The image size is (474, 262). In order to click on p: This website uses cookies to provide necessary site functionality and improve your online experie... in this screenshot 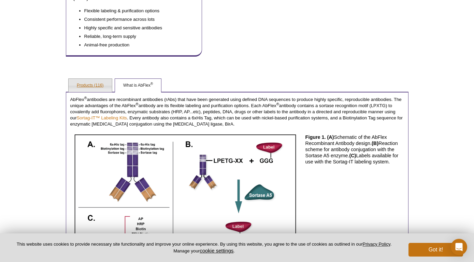, I will do `click(204, 248)`.